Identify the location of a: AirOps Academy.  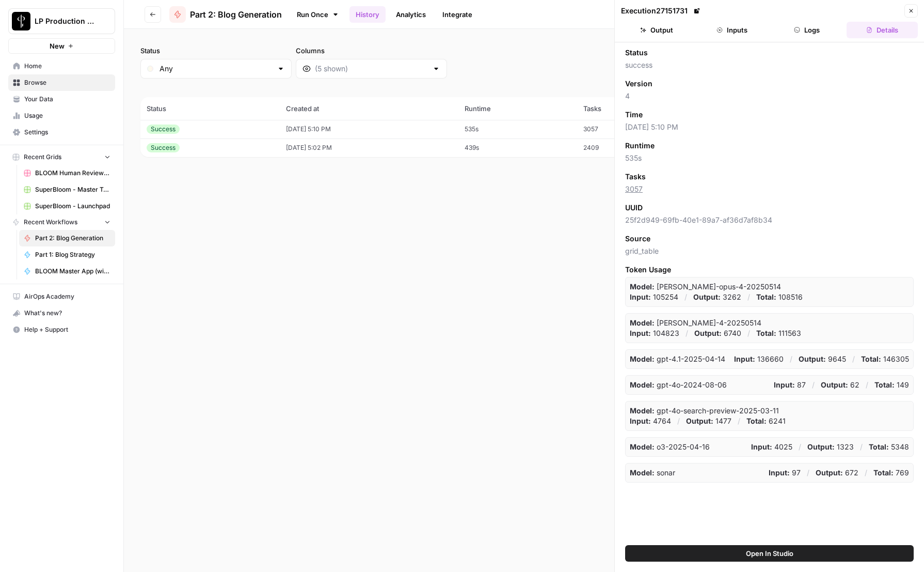
(61, 297).